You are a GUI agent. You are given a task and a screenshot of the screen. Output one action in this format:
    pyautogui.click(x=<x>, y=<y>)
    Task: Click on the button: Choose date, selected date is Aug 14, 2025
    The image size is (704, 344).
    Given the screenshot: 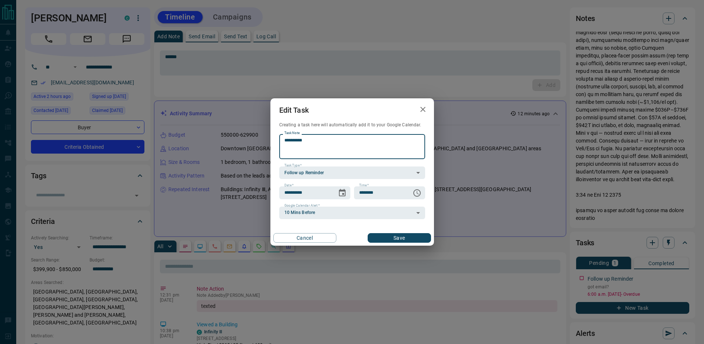 What is the action you would take?
    pyautogui.click(x=342, y=193)
    